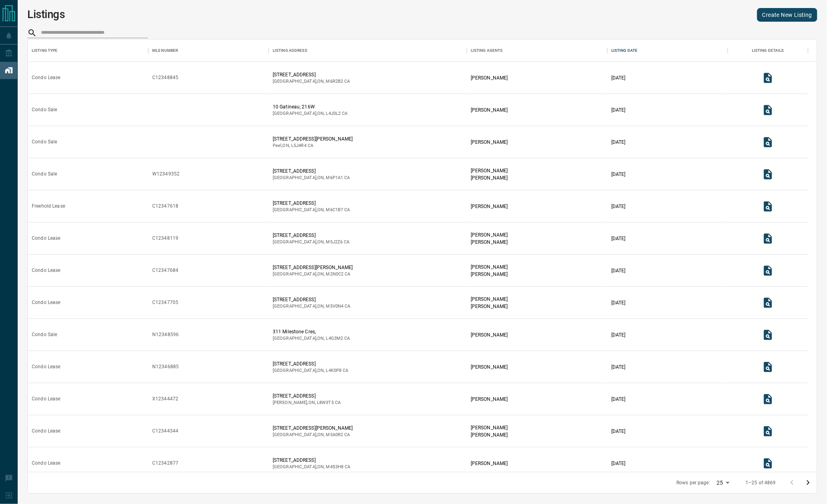  Describe the element at coordinates (165, 463) in the screenshot. I see `div: C12342877` at that location.